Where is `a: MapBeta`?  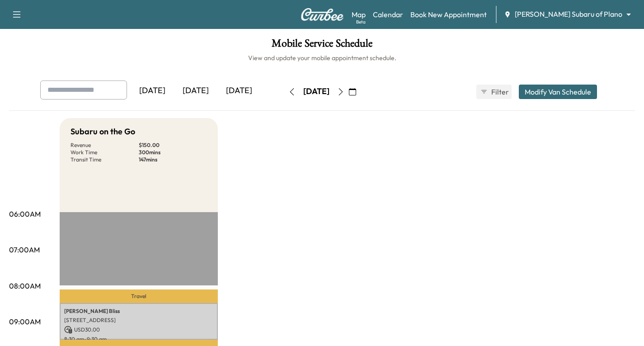
a: MapBeta is located at coordinates (358, 14).